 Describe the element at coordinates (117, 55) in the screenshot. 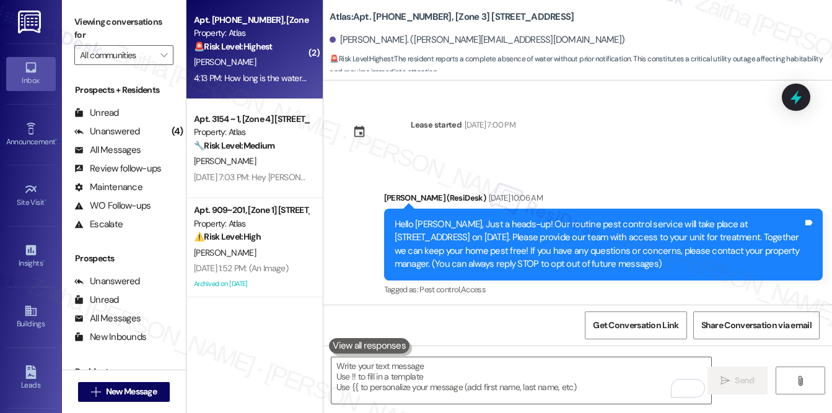

I see `input: All communities` at that location.